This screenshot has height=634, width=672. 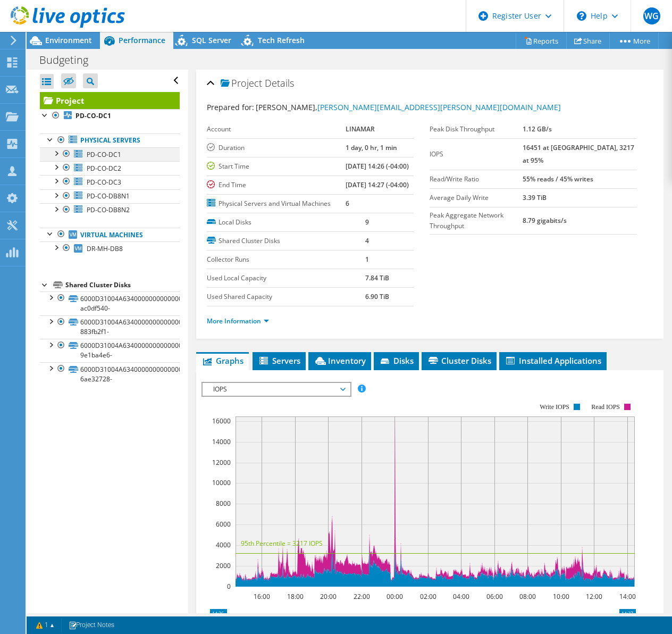 What do you see at coordinates (282, 40) in the screenshot?
I see `span: Tech Refresh` at bounding box center [282, 40].